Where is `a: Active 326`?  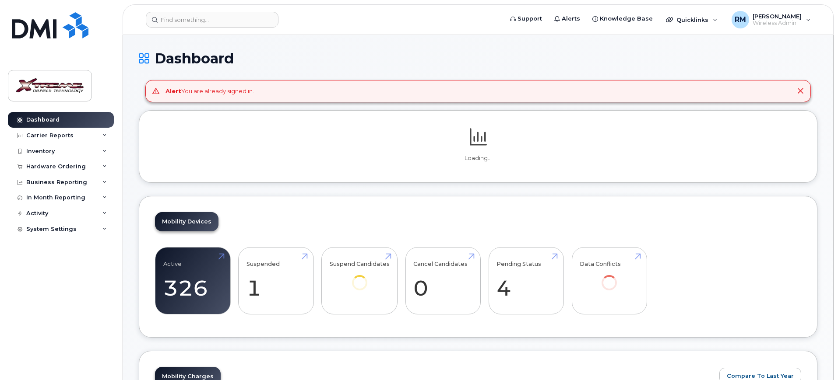 a: Active 326 is located at coordinates (193, 281).